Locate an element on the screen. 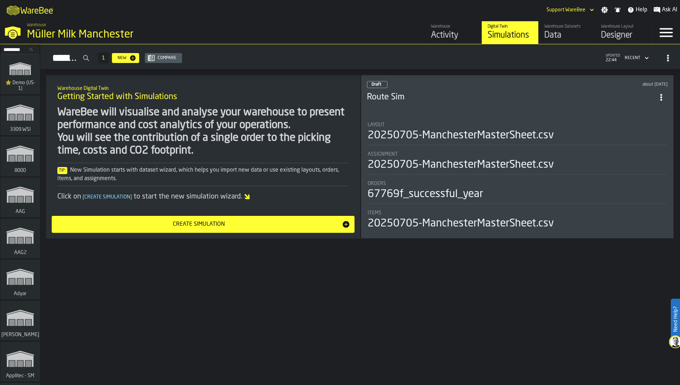  a: link-to-/wh/i/b09612b5-e9f1-4a3a-b0a4-784729d61419/data is located at coordinates (567, 33).